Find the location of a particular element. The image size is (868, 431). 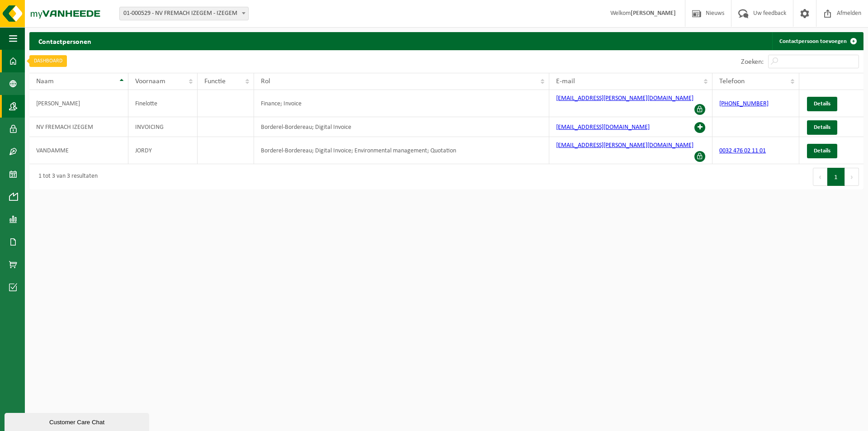

td: Finelotte is located at coordinates (163, 104).